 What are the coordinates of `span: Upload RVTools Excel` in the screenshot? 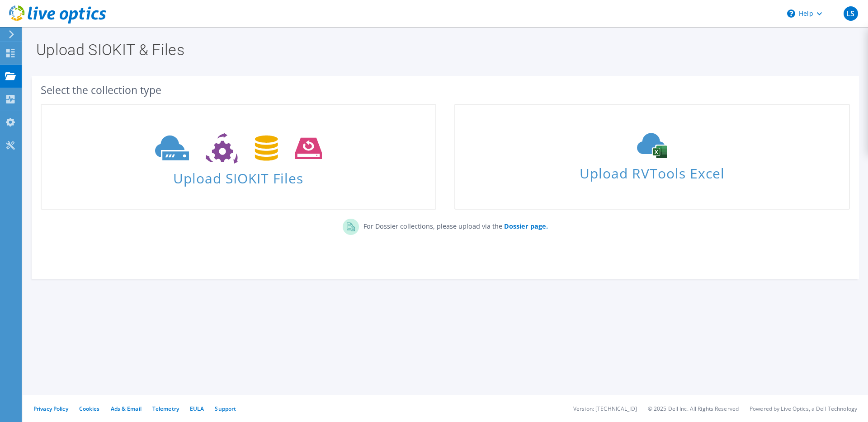 It's located at (652, 171).